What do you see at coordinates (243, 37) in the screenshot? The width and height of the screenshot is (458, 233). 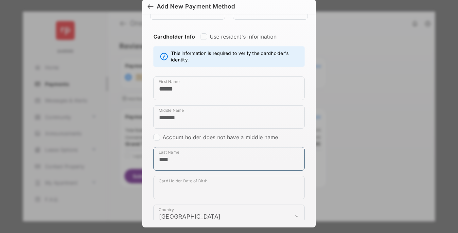 I see `label: Use resident's information` at bounding box center [243, 37].